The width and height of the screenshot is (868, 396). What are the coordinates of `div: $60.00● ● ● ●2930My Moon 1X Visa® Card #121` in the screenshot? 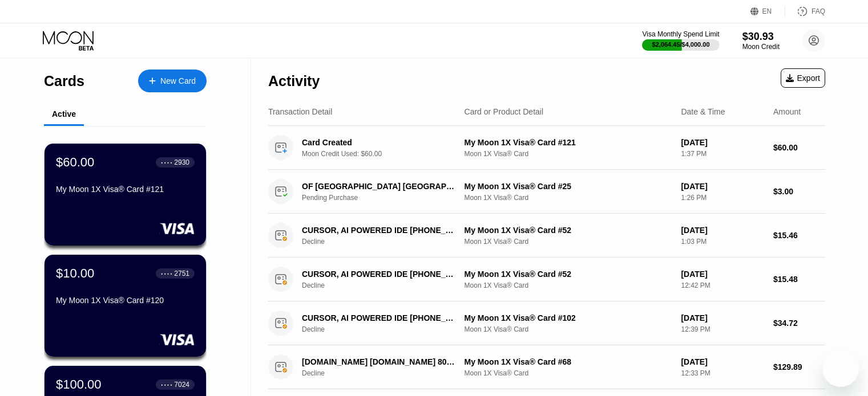 It's located at (125, 195).